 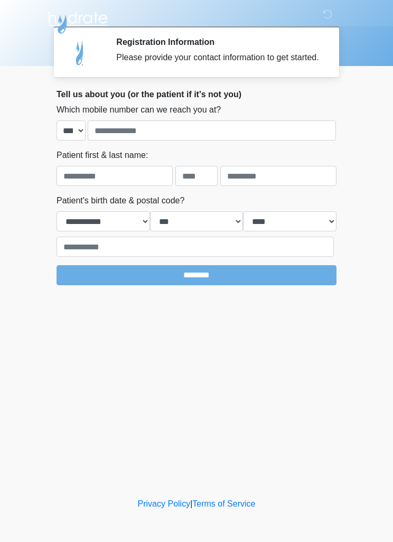 I want to click on img: Agent Avatar, so click(x=80, y=53).